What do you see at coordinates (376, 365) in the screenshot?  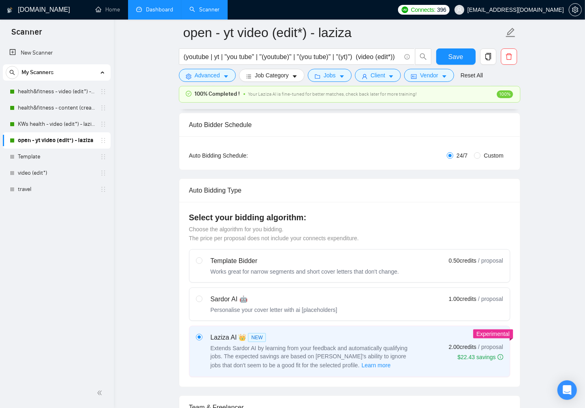 I see `button: Laziza AI NEWExtends Sardor AI by learning from your feedback and automatically qualifying jobs. ...` at bounding box center [376, 365].